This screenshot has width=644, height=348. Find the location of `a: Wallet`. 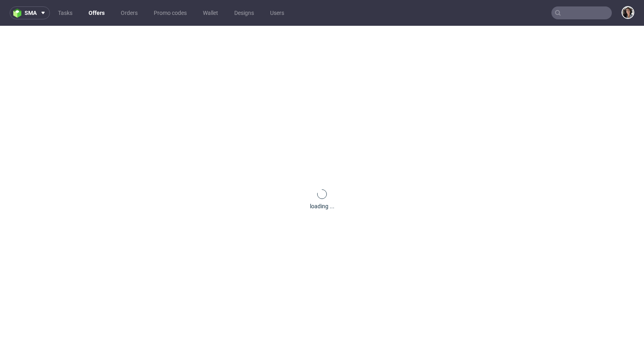

a: Wallet is located at coordinates (211, 13).